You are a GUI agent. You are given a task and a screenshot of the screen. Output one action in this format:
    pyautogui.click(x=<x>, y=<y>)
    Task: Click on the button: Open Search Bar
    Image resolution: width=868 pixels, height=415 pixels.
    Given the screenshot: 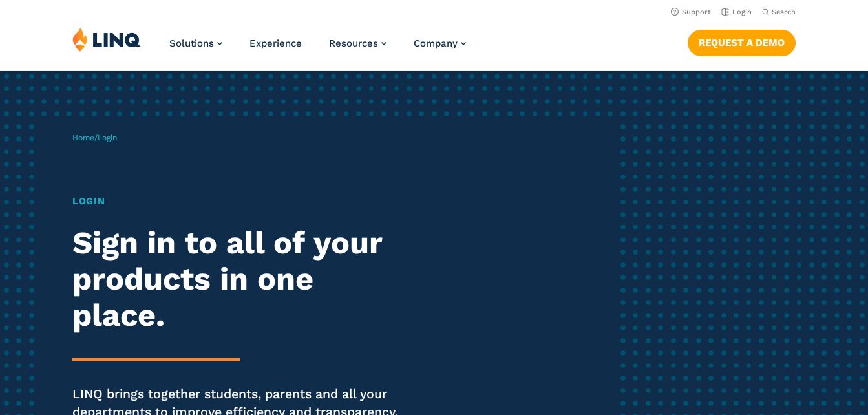 What is the action you would take?
    pyautogui.click(x=779, y=12)
    